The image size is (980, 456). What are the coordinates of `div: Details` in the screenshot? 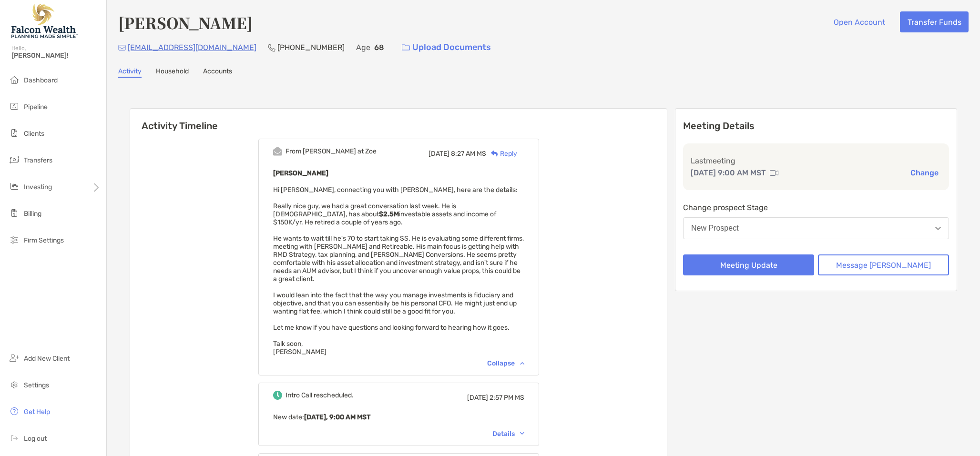 It's located at (508, 434).